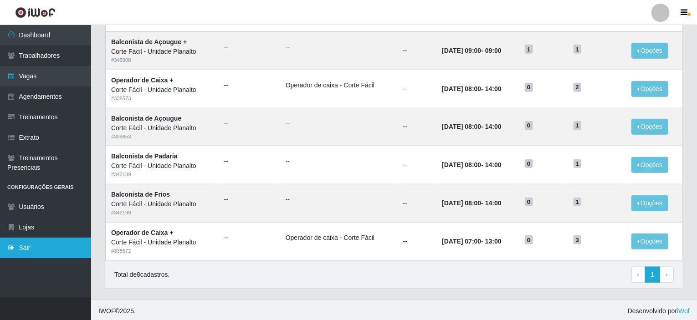 Image resolution: width=697 pixels, height=320 pixels. I want to click on a: iWof, so click(684, 311).